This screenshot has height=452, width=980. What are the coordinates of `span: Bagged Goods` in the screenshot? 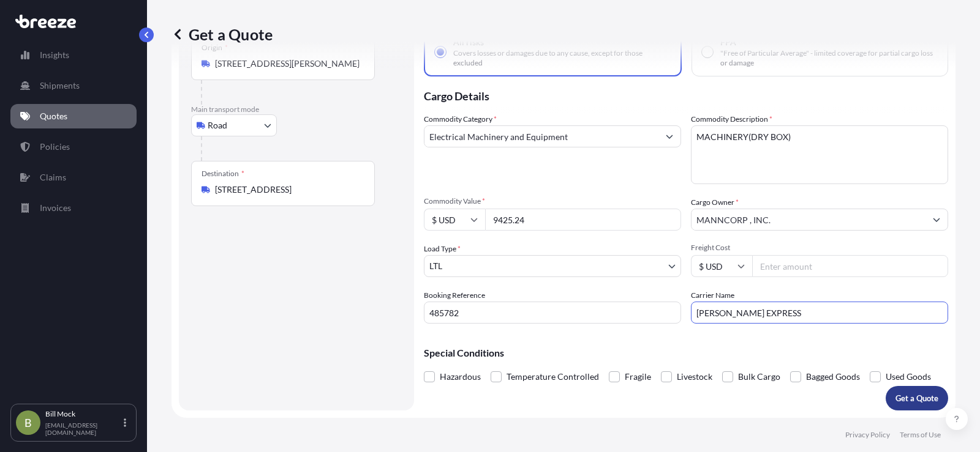 It's located at (832, 377).